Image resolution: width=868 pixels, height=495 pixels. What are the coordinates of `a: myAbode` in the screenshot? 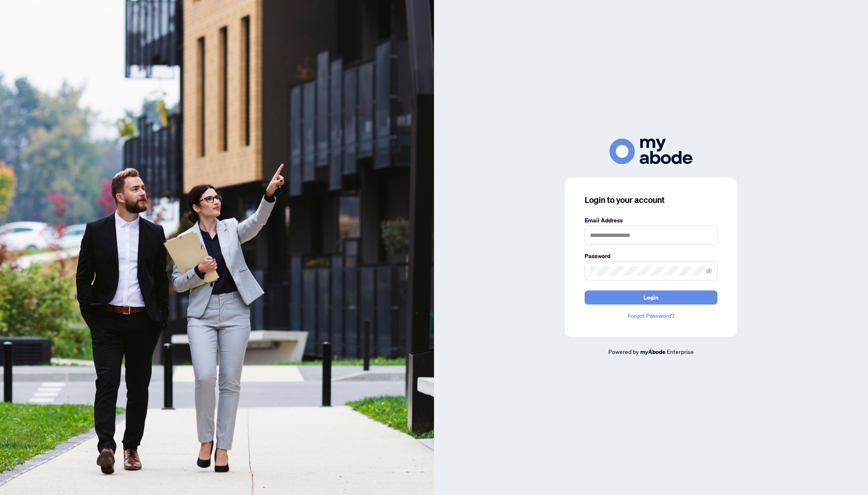 It's located at (652, 351).